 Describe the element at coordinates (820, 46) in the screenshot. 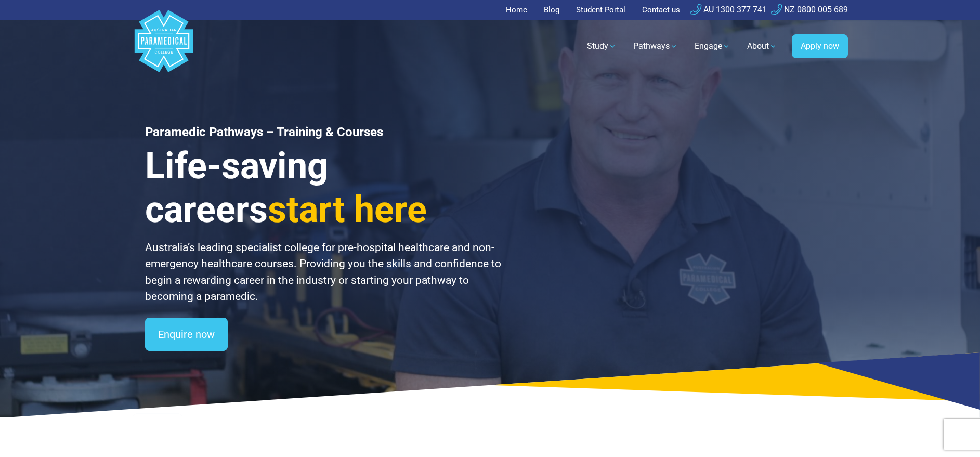

I see `a: Apply now` at that location.